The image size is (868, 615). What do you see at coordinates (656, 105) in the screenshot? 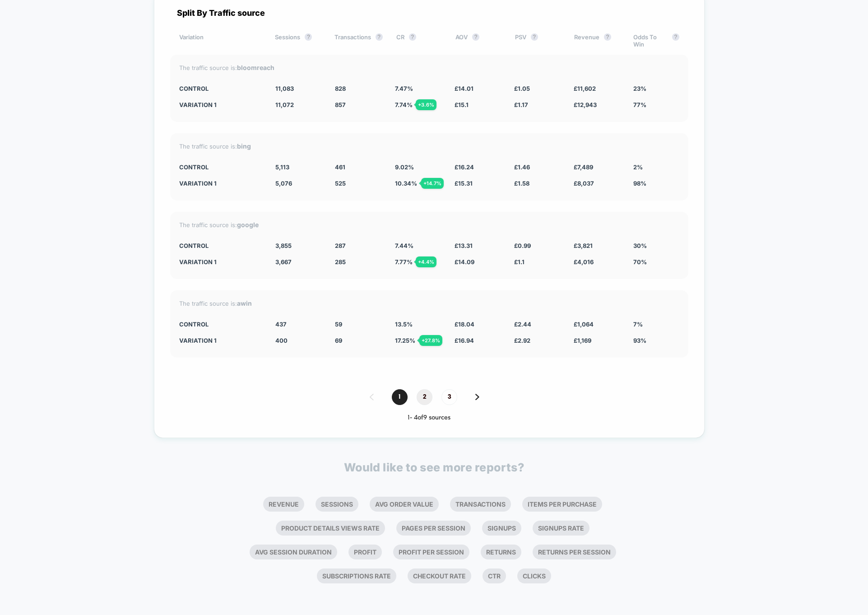
I see `div: 77%` at bounding box center [656, 105].